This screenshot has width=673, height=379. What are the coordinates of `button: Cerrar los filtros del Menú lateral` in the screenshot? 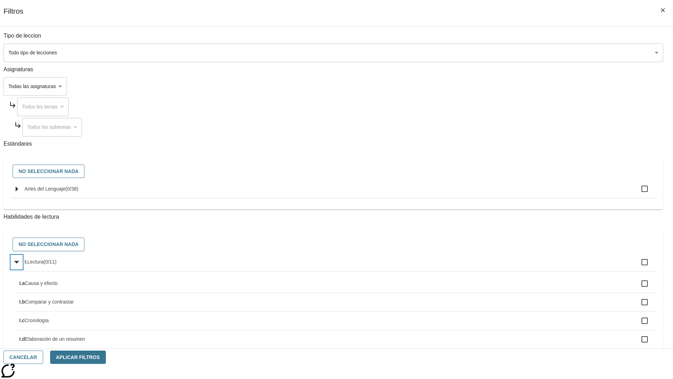 It's located at (663, 10).